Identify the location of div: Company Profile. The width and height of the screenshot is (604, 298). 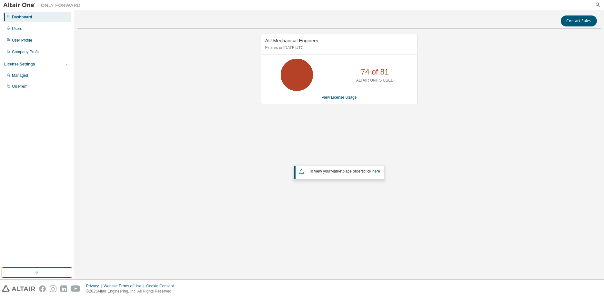
(26, 52).